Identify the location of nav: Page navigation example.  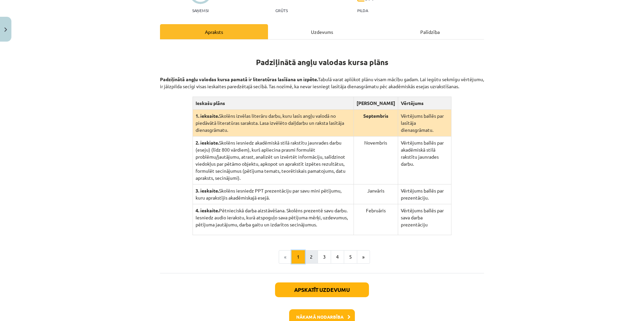
(322, 257).